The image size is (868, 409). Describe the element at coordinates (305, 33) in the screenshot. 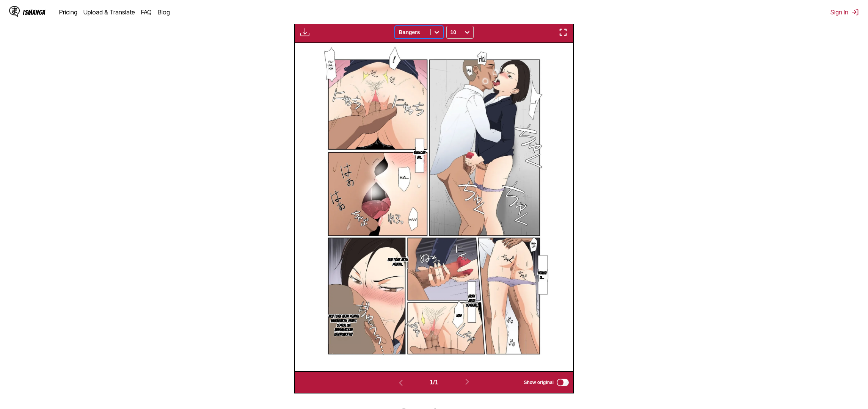

I see `img: Download translated images` at that location.